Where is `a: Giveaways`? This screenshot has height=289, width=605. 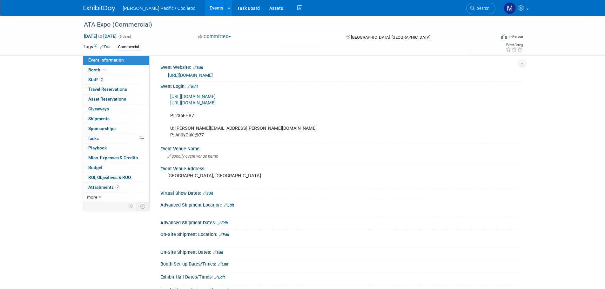 a: Giveaways is located at coordinates (116, 109).